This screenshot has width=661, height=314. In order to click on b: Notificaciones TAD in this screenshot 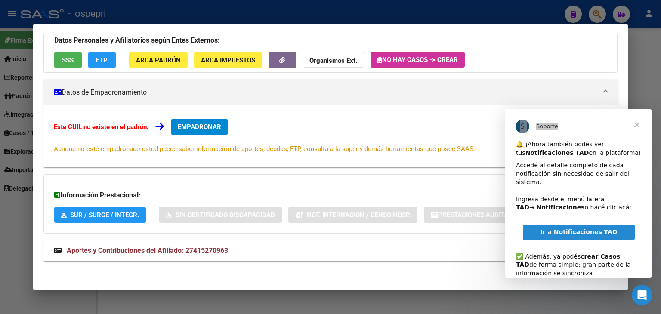, I will do `click(52, 43)`.